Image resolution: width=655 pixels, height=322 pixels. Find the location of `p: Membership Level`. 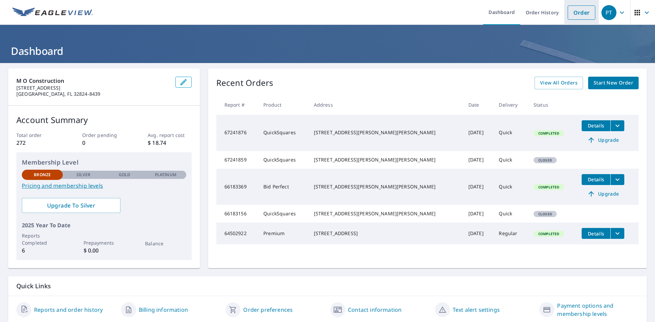

p: Membership Level is located at coordinates (104, 162).